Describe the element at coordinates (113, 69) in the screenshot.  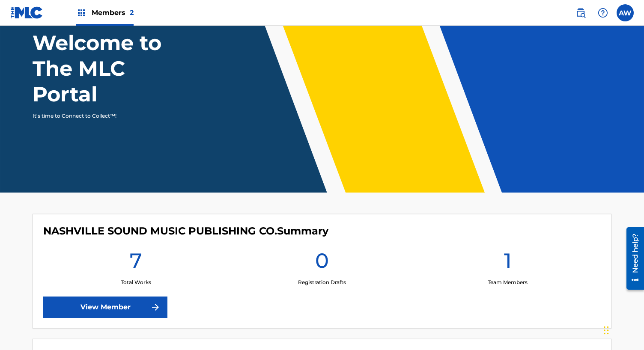
I see `h1: Welcome to The MLC Portal` at that location.